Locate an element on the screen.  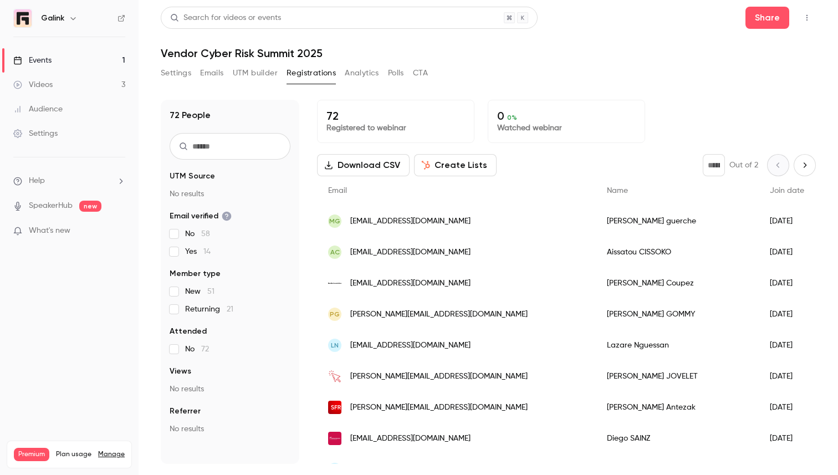
button: CTA is located at coordinates (420, 73).